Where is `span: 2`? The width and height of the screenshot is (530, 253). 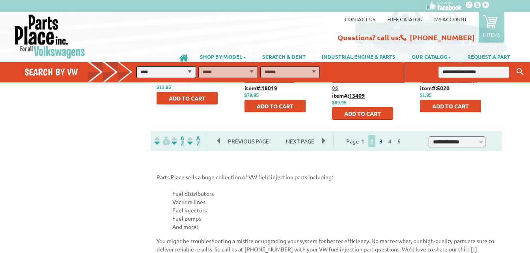 span: 2 is located at coordinates (372, 141).